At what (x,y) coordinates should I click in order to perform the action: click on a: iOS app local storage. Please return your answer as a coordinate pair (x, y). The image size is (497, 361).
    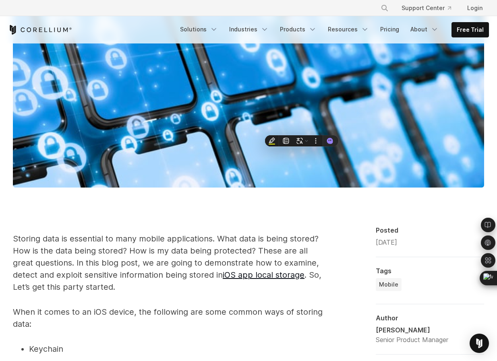
    Looking at the image, I should click on (264, 275).